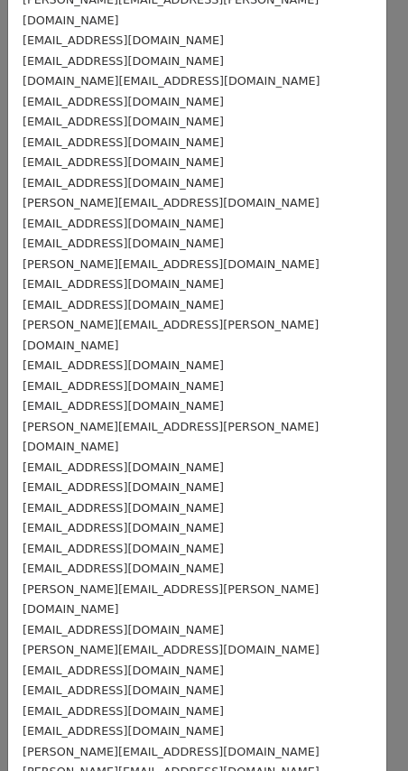  Describe the element at coordinates (363, 728) in the screenshot. I see `div: Widget razgovora` at that location.